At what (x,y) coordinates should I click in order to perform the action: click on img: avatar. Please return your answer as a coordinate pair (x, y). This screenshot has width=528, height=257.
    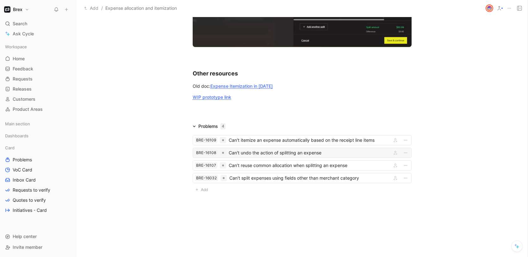
    Looking at the image, I should click on (489, 8).